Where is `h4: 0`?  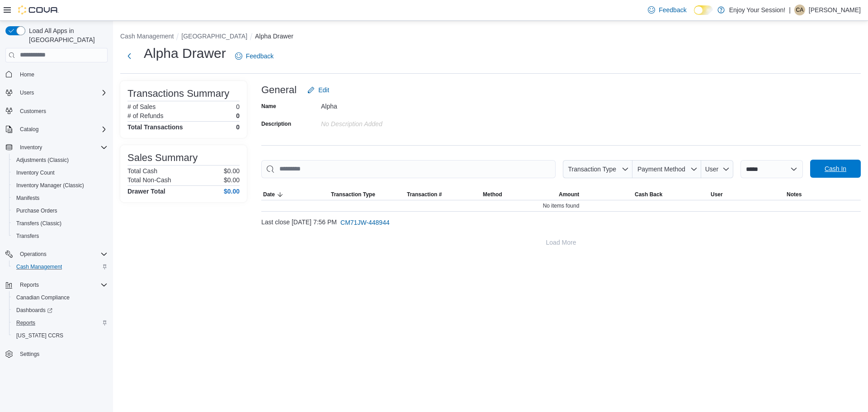
h4: 0 is located at coordinates (238, 127).